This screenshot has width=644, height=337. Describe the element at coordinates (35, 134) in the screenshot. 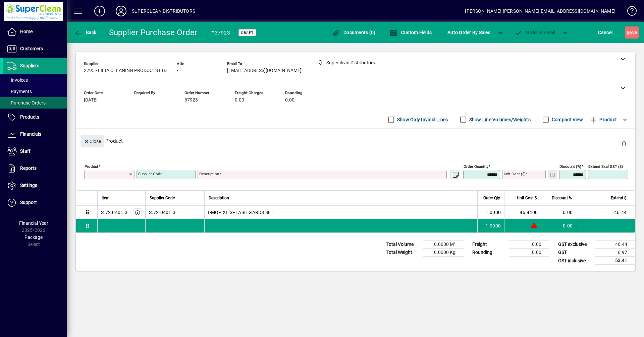

I see `a: Financials` at that location.